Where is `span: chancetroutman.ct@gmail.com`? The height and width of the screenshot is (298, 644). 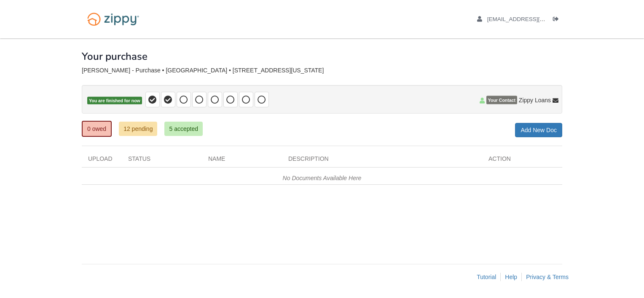
span: chancetroutman.ct@gmail.com is located at coordinates (535, 19).